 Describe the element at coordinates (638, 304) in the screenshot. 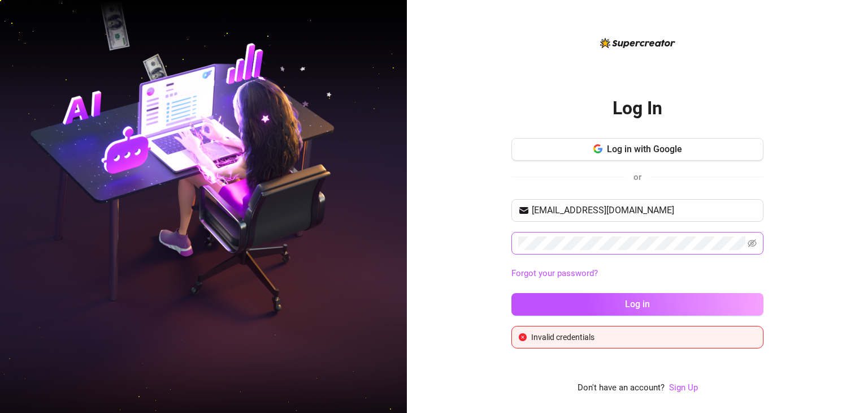

I see `button: Log in` at that location.